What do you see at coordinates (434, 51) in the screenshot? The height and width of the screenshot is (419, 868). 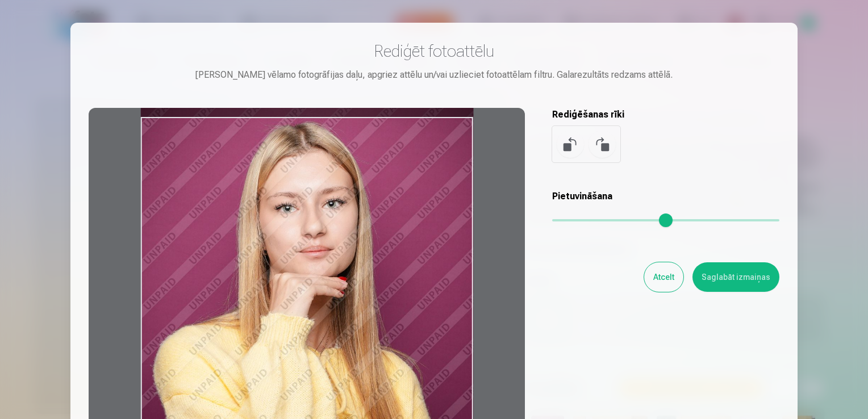 I see `h3: Rediģēt fotoattēlu` at bounding box center [434, 51].